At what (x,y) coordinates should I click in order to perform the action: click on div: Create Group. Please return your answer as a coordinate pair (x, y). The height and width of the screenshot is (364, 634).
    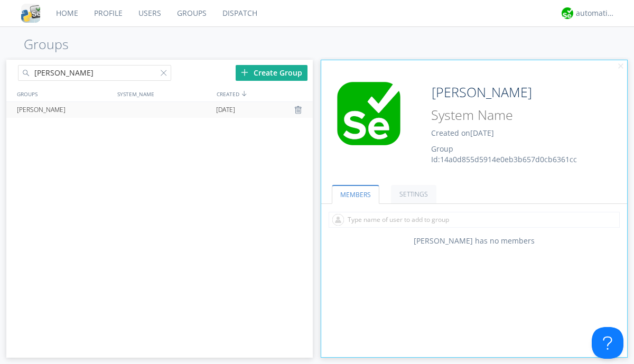
    Looking at the image, I should click on (272, 73).